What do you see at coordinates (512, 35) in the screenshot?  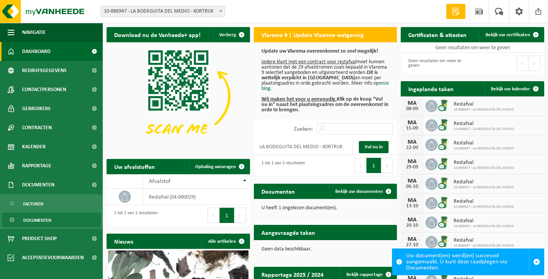 I see `a: Bekijk uw certificaten` at bounding box center [512, 35].